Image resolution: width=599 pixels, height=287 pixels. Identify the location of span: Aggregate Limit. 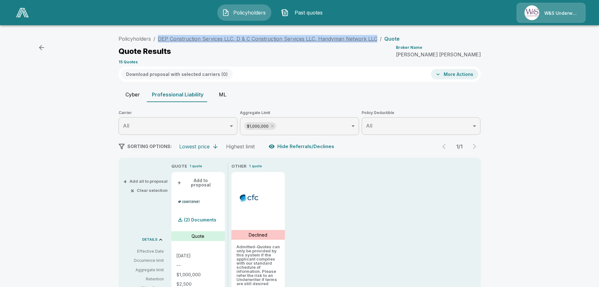
(300, 113).